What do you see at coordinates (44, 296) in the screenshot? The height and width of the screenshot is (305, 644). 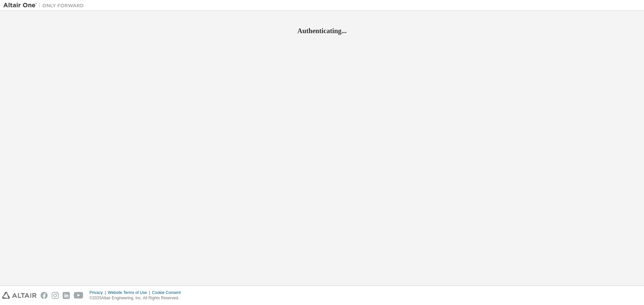 I see `img: facebook.svg` at bounding box center [44, 296].